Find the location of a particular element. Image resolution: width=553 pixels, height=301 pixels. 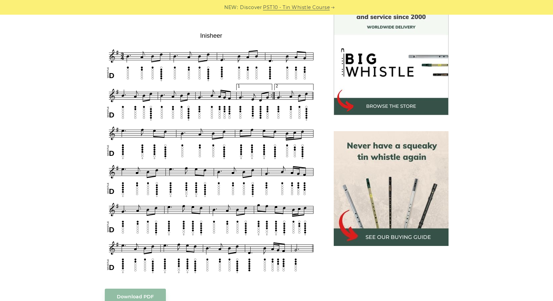

img: BigWhistle Tin Whistle Store is located at coordinates (391, 58).